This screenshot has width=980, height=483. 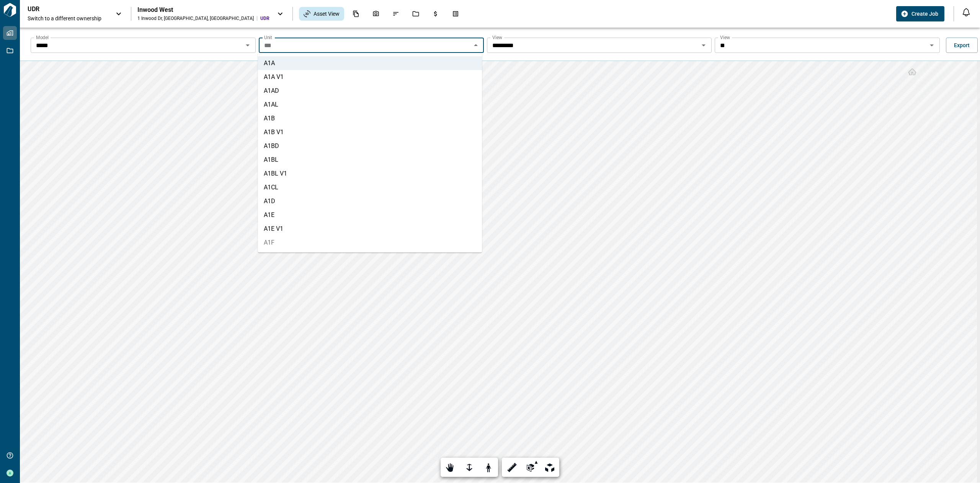 I want to click on label: Unit, so click(x=268, y=37).